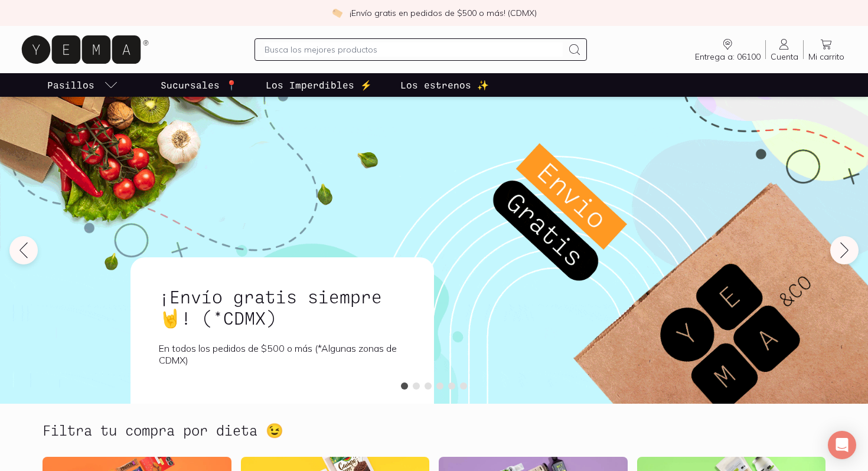 Image resolution: width=868 pixels, height=471 pixels. I want to click on span: Cuenta, so click(784, 57).